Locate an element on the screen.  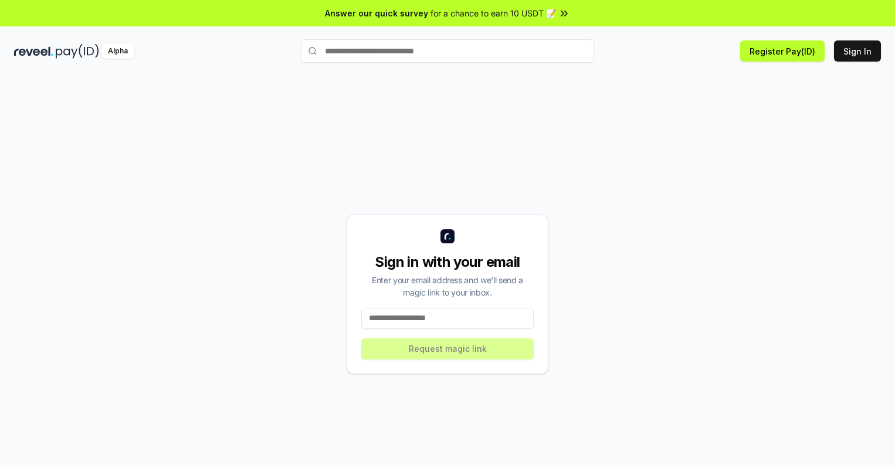
div: Sign in with your email is located at coordinates (448, 262).